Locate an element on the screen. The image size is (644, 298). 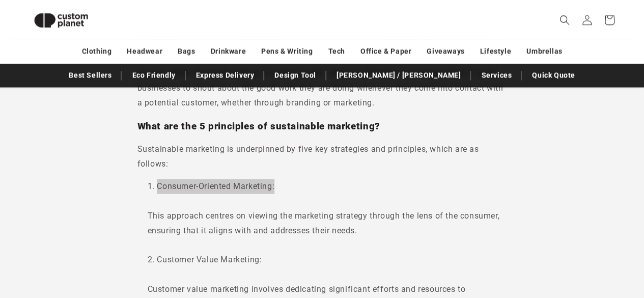
a: Lifestyle is located at coordinates (496, 51).